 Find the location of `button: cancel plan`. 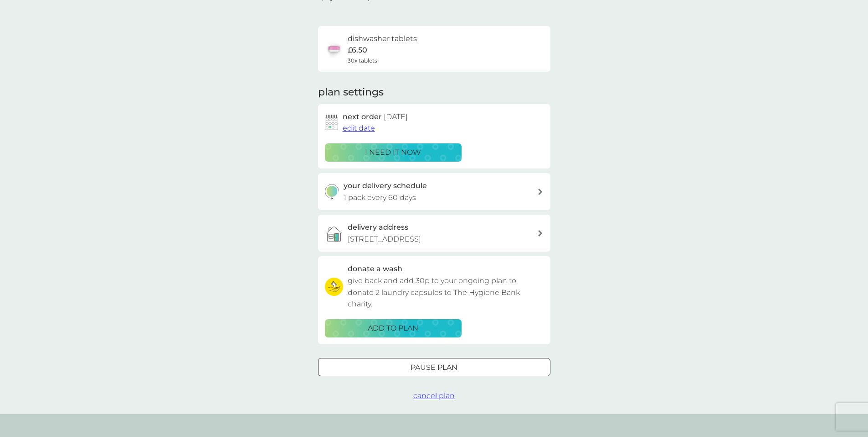

button: cancel plan is located at coordinates (434, 396).